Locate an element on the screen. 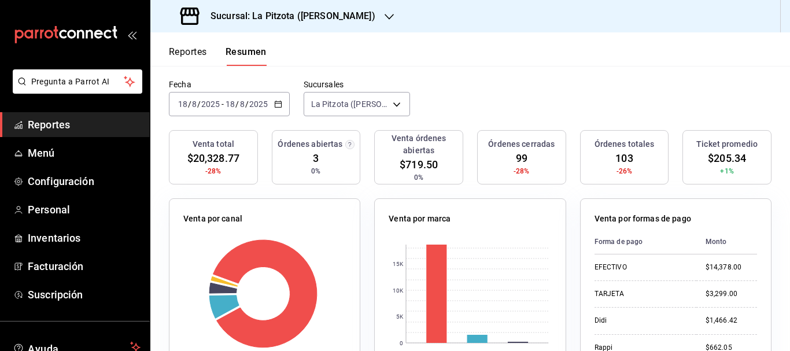 This screenshot has height=351, width=790. span: 99 is located at coordinates (522, 158).